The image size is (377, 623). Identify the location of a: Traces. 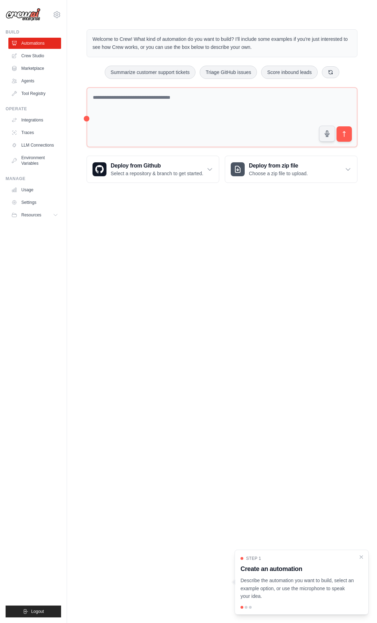
(35, 133).